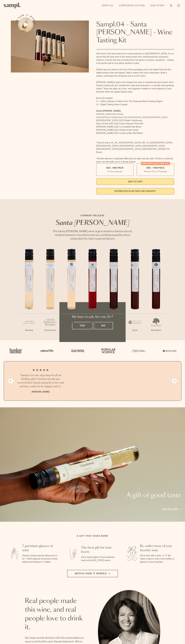 This screenshot has height=644, width=185. I want to click on a: interested in gifting for groups?, so click(135, 191).